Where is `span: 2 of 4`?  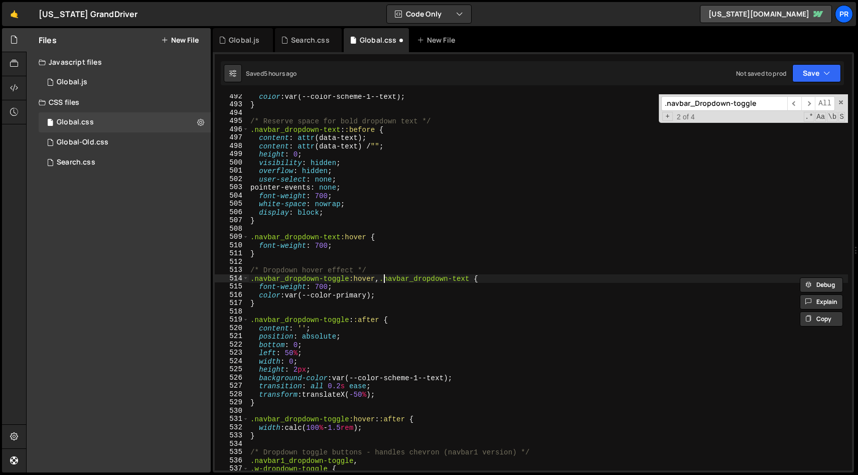
span: 2 of 4 is located at coordinates (686, 117).